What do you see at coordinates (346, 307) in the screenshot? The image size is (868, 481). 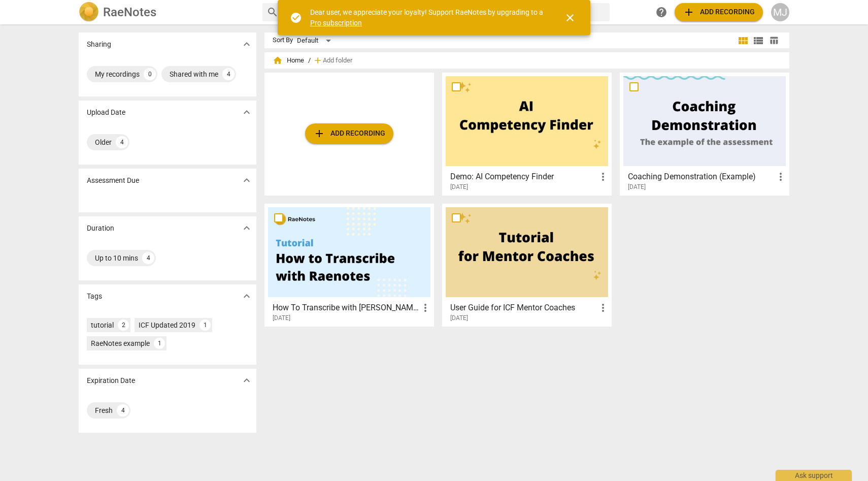 I see `h3: How To Transcribe with RaeNotes` at bounding box center [346, 307].